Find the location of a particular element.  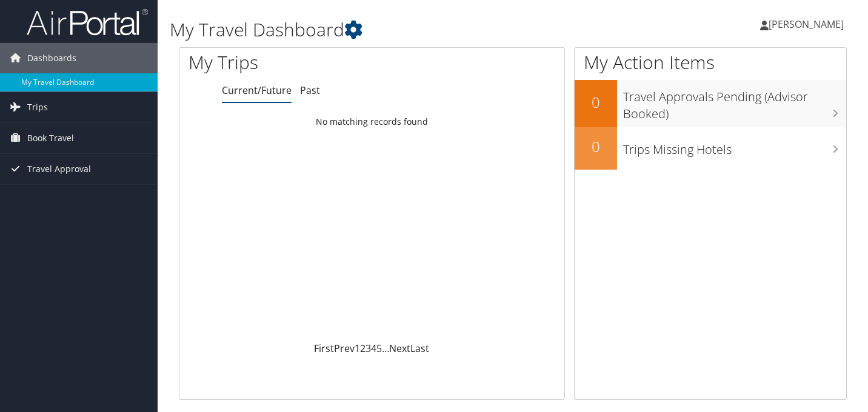

a: 0Trips Missing Hotels is located at coordinates (710, 149).